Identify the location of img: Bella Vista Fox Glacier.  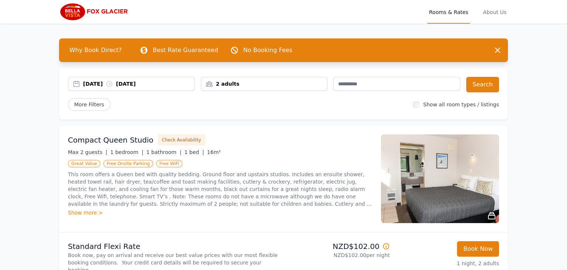
(95, 12).